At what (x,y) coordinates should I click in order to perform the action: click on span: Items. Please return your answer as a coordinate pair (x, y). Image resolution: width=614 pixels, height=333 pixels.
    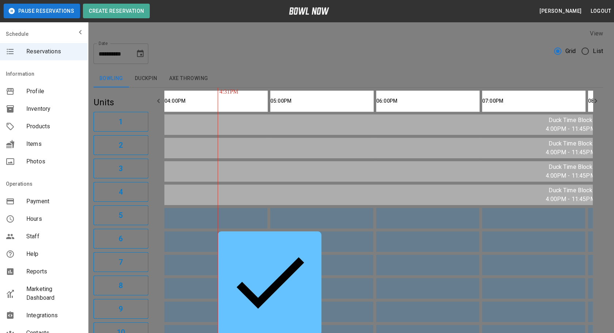
    Looking at the image, I should click on (54, 144).